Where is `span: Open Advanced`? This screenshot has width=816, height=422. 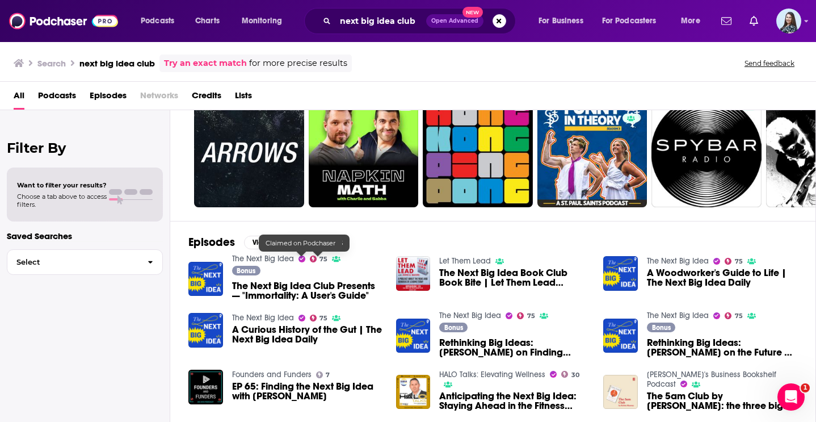
span: Open Advanced is located at coordinates (454, 21).